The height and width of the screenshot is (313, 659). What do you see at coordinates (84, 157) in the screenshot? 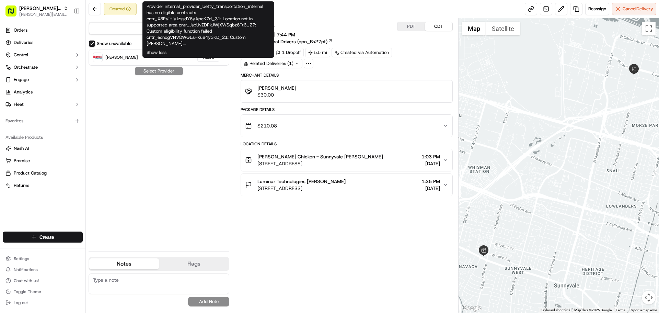
I see `a: 💻API Documentation` at bounding box center [84, 157].